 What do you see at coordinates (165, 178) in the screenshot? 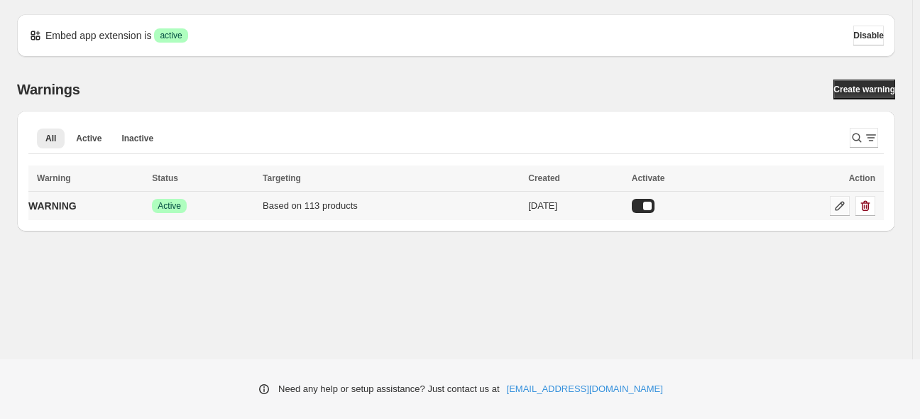
I see `span: Status` at bounding box center [165, 178].